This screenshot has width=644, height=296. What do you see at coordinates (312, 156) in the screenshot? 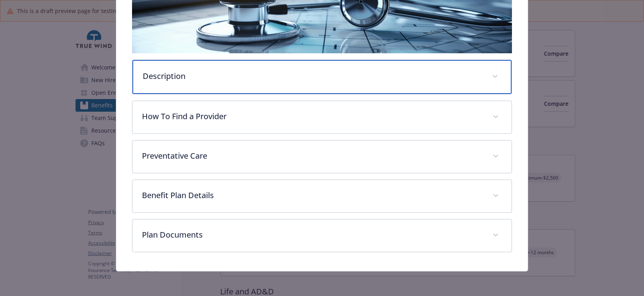
I see `p: Preventative Care` at bounding box center [312, 156].